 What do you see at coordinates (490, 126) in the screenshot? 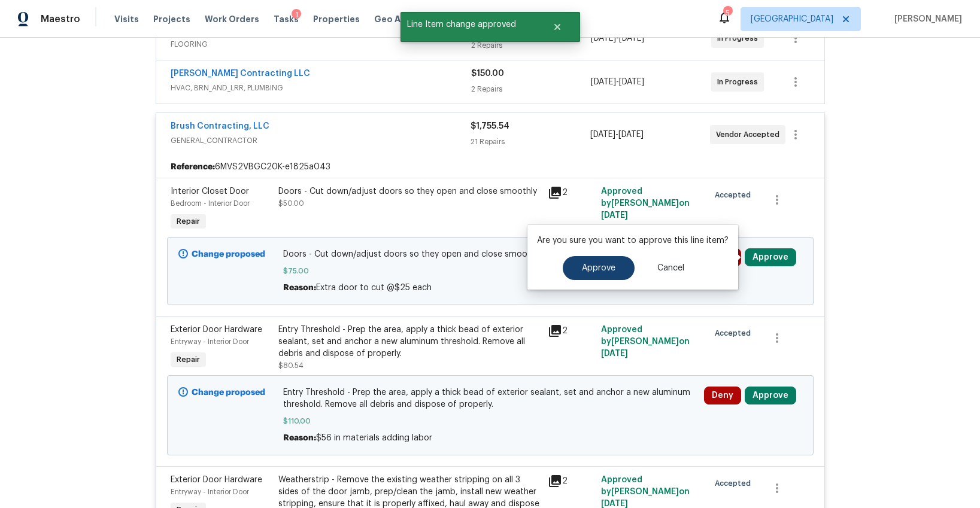
I see `span: $1,755.54` at bounding box center [490, 126].